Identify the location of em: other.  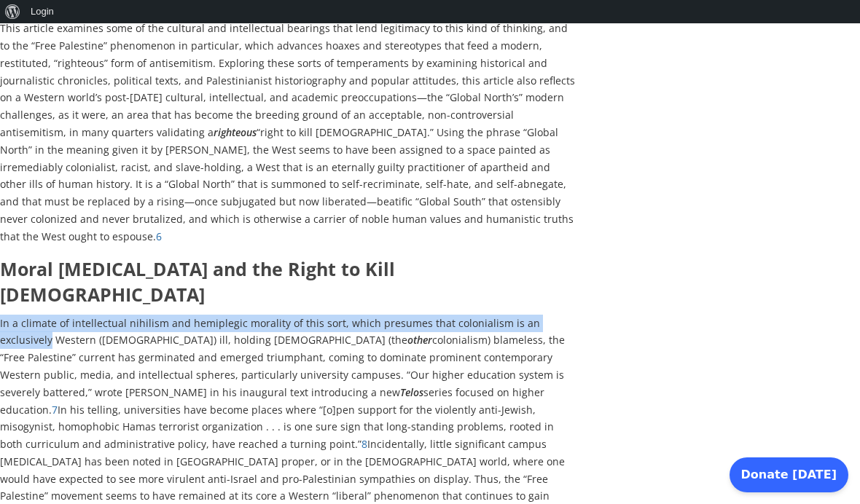
(420, 339).